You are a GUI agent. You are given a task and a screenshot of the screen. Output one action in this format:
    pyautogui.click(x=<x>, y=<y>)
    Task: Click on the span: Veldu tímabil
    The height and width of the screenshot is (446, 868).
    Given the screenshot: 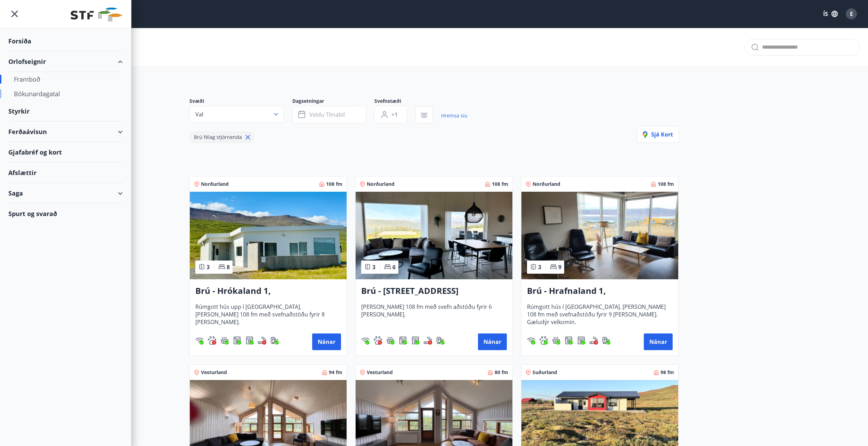 What is the action you would take?
    pyautogui.click(x=327, y=115)
    